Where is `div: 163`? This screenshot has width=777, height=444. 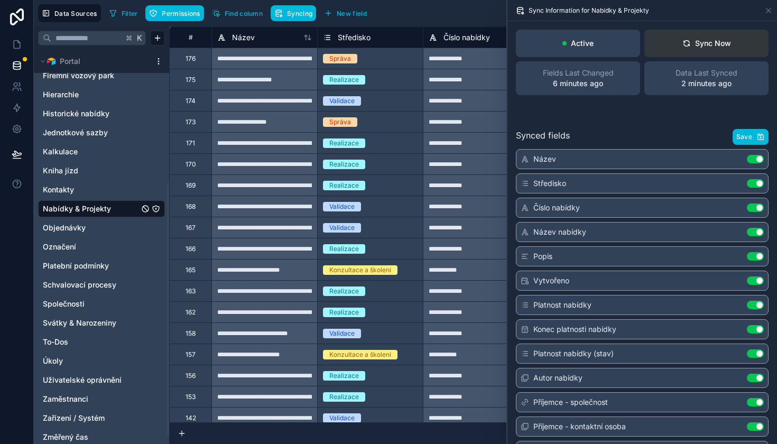
div: 163 is located at coordinates (190, 291).